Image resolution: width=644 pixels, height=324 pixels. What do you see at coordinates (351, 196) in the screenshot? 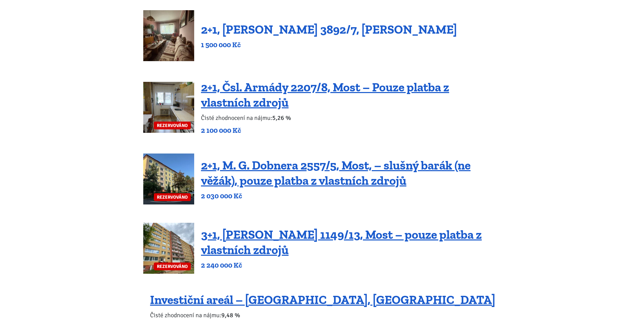
I see `p: 2 030 000 Kč` at bounding box center [351, 196].